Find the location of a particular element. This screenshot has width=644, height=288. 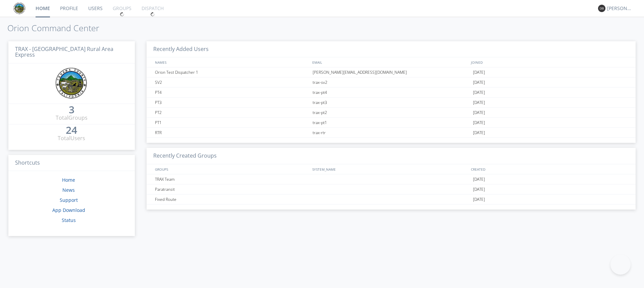

div: trax-pt2 is located at coordinates (391, 113).